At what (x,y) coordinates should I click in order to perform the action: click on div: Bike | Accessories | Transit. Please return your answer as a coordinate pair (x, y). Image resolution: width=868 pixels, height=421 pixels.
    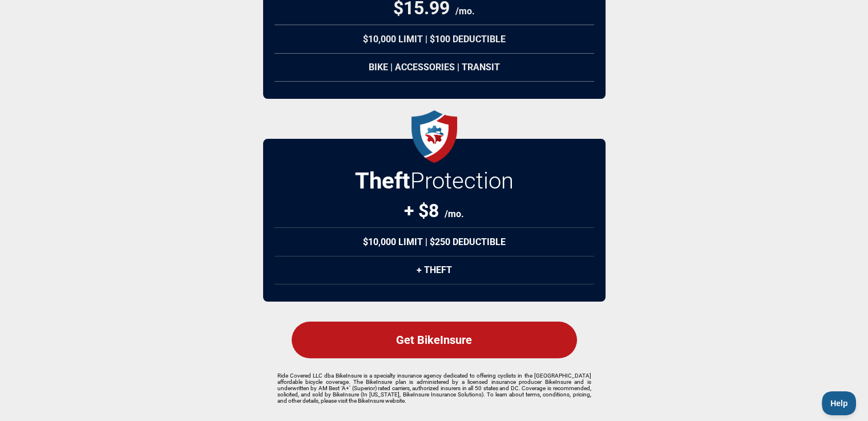
    Looking at the image, I should click on (435, 67).